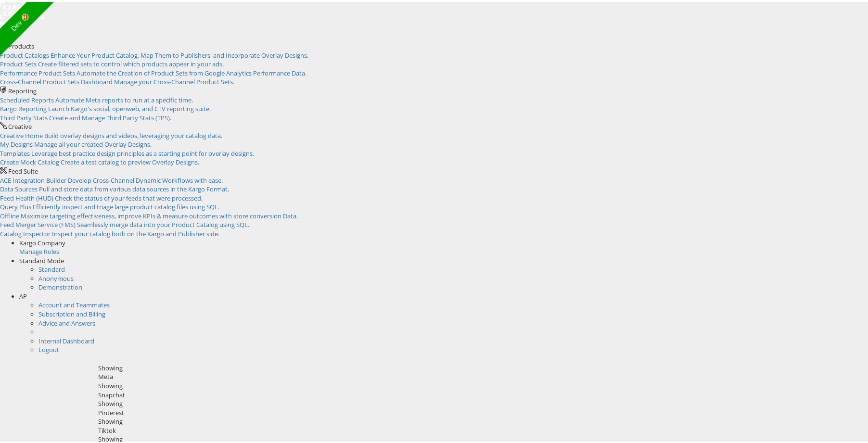 This screenshot has width=868, height=443. Describe the element at coordinates (136, 232) in the screenshot. I see `span: Inspect your catalog both on the Kargo and Publisher side.` at that location.